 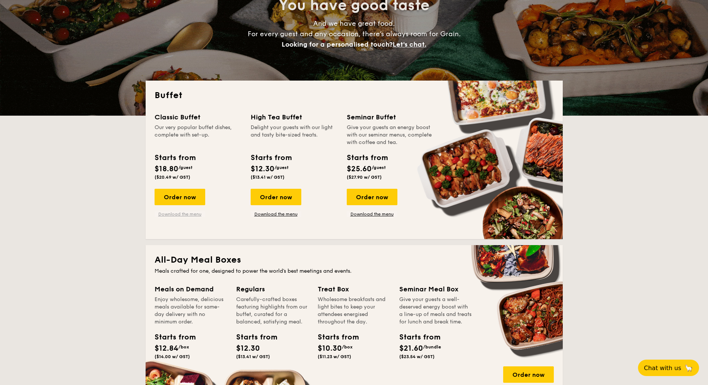 I want to click on div: Regulars, so click(x=272, y=289).